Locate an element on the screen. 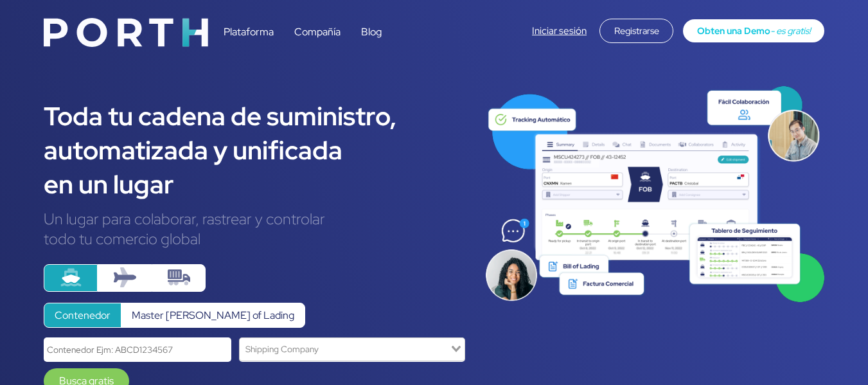 Image resolution: width=868 pixels, height=385 pixels. input: Contenedor Ejm: ABCD1234567 is located at coordinates (137, 349).